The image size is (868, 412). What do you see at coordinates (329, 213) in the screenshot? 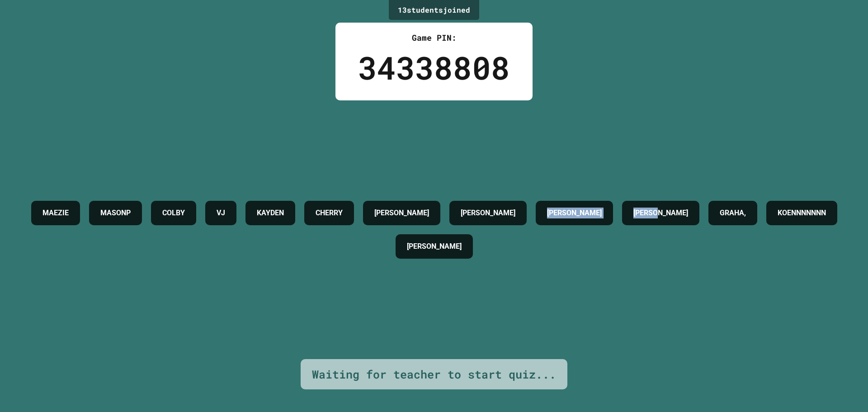
I see `h4: CHERRY` at bounding box center [329, 213].